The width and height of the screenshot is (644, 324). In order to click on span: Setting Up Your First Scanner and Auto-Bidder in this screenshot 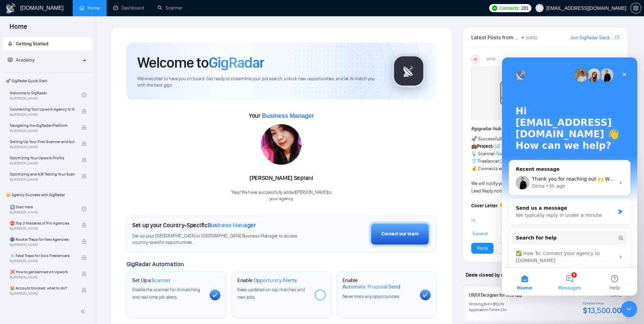, I will do `click(42, 141)`.